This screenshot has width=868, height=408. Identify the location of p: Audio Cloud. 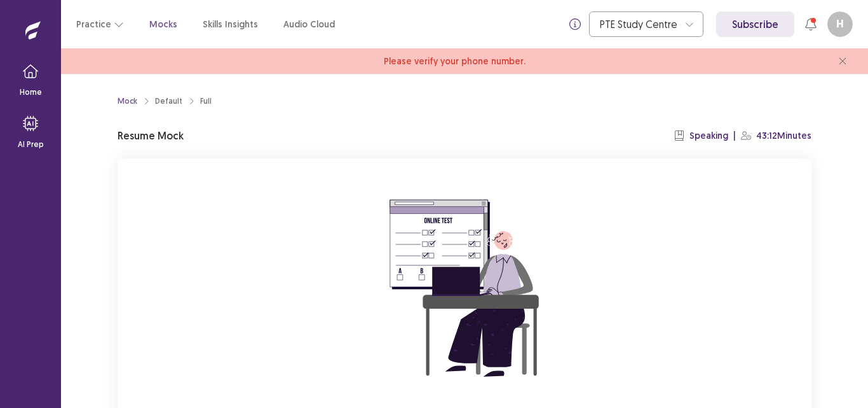
(309, 25).